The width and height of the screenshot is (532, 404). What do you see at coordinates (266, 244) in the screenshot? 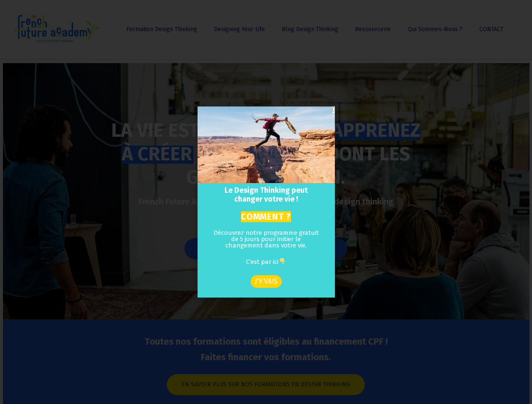
I see `p: Découvrez notre programme gratuit de 5 jours pour initier le changement dans votre vie.` at bounding box center [266, 244].